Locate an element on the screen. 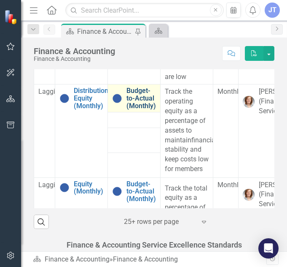  span: rates are low is located at coordinates (183, 72).